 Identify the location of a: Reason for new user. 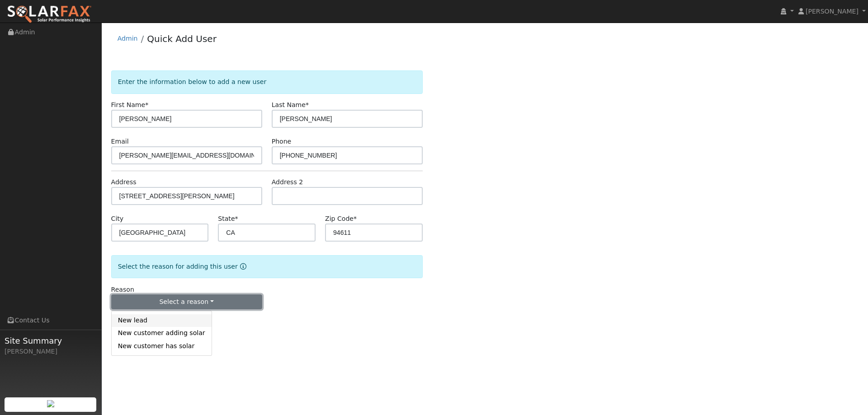
(242, 266).